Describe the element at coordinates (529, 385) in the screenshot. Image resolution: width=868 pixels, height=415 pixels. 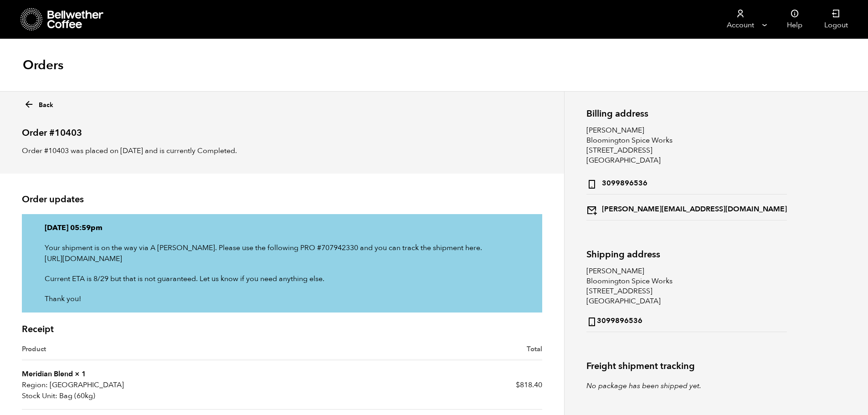
I see `bdi: 818.40` at that location.